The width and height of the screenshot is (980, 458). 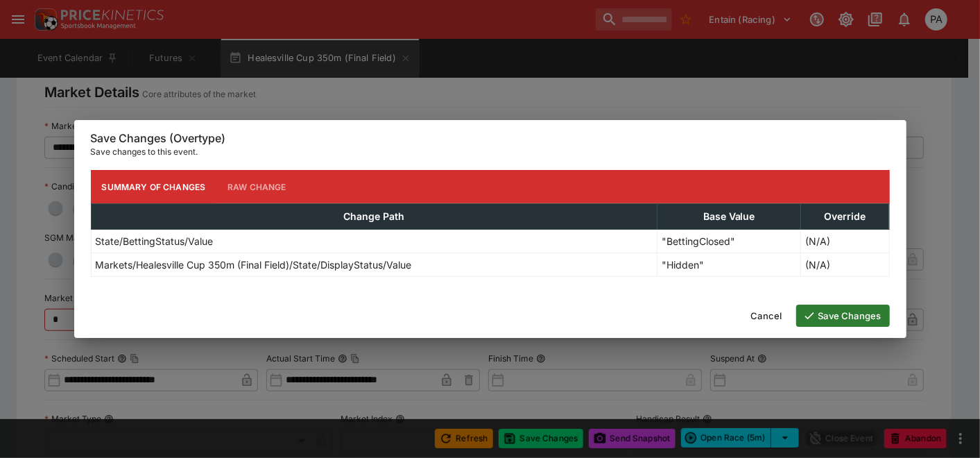 I want to click on button: Cancel, so click(x=766, y=315).